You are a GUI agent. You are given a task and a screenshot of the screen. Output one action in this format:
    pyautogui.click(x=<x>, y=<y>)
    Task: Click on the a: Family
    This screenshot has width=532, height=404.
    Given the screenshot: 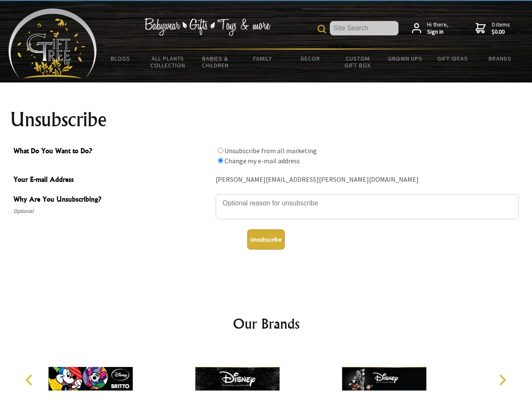 What is the action you would take?
    pyautogui.click(x=263, y=58)
    